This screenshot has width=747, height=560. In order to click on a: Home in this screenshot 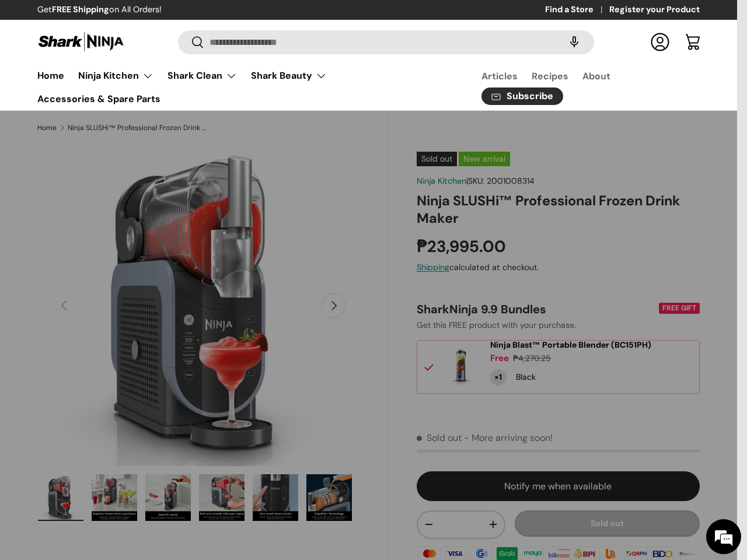, I will do `click(51, 75)`.